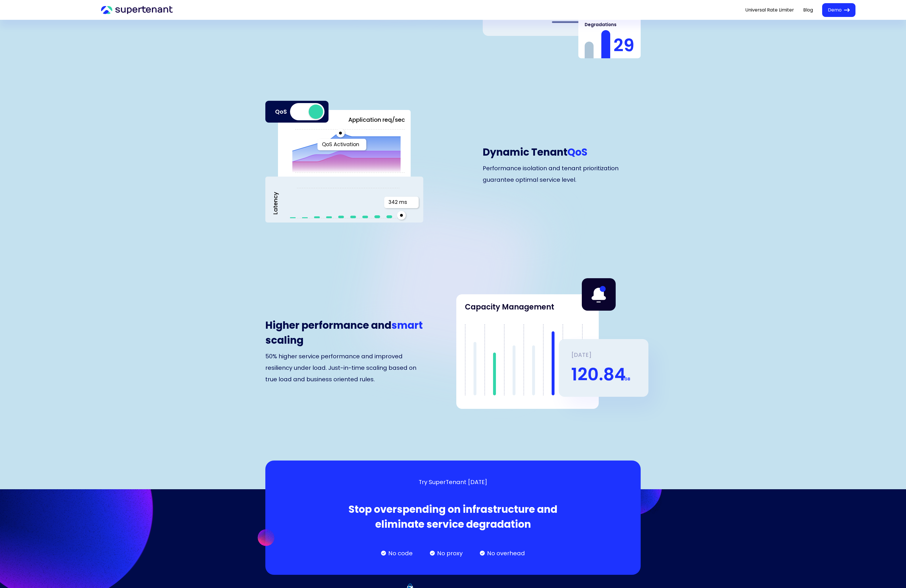 This screenshot has width=906, height=588. Describe the element at coordinates (562, 154) in the screenshot. I see `h3: Dynamic Tenant` at that location.